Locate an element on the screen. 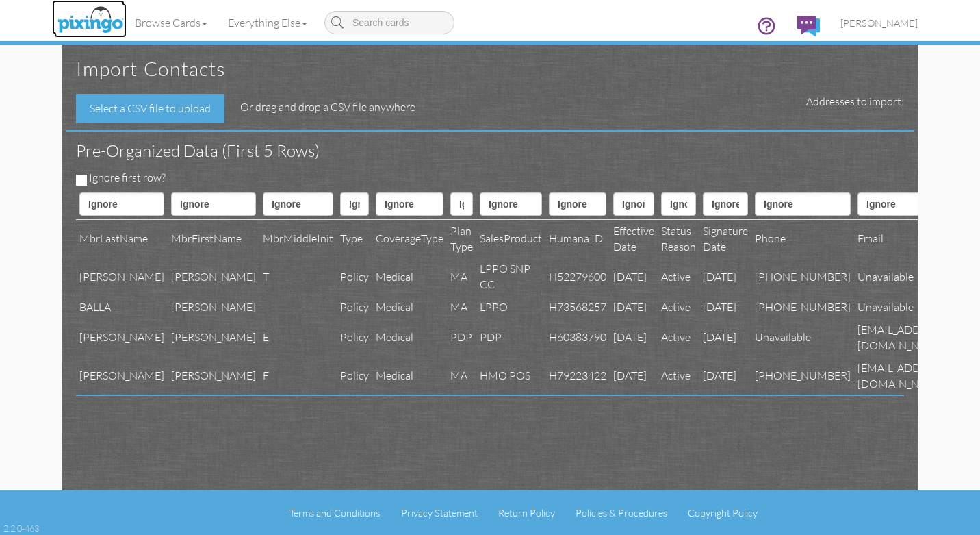 The width and height of the screenshot is (980, 535). td: Humana ID is located at coordinates (578, 239).